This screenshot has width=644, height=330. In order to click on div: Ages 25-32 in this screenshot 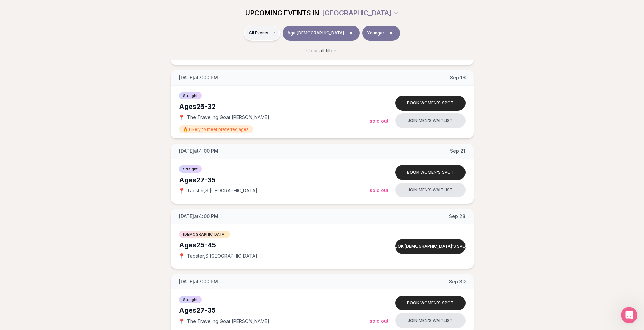, I will do `click(274, 106)`.